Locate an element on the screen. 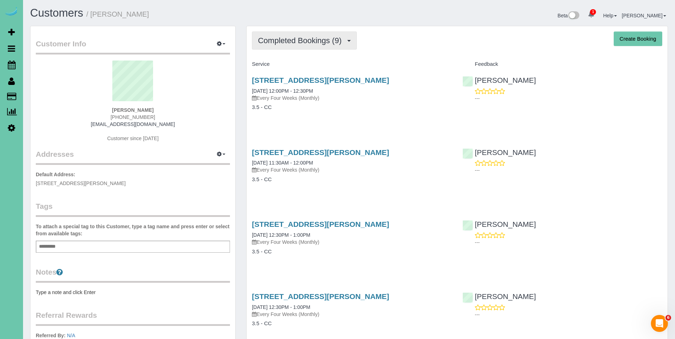  a: Beta is located at coordinates (568, 16).